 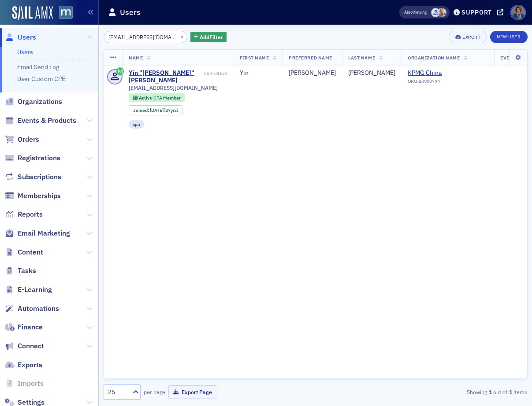 What do you see at coordinates (258, 73) in the screenshot?
I see `div: Yin` at bounding box center [258, 73].